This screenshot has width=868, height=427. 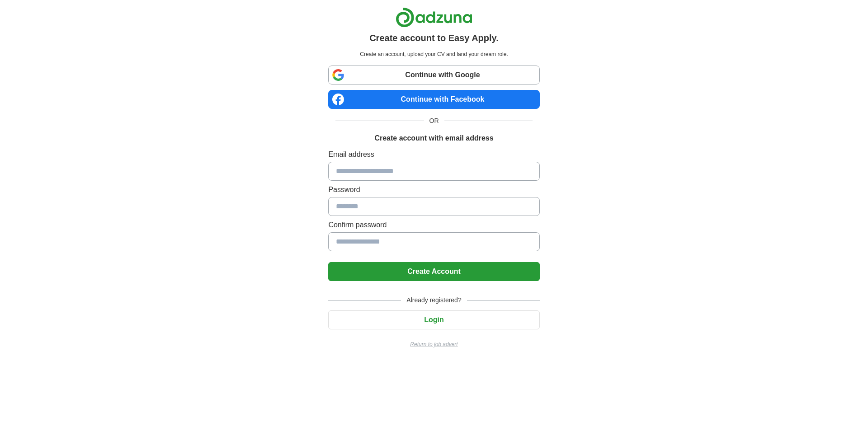 I want to click on p: Create an account, upload your CV and land your dream role., so click(x=434, y=54).